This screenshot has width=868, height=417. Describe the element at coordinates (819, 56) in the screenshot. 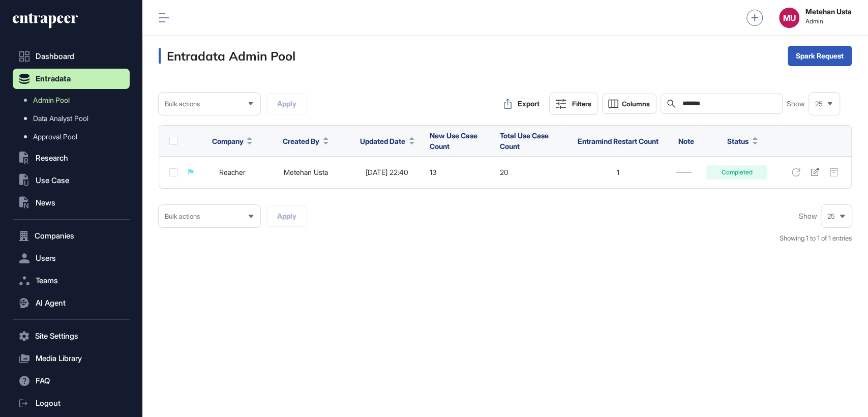

I see `button: Spark Request` at that location.